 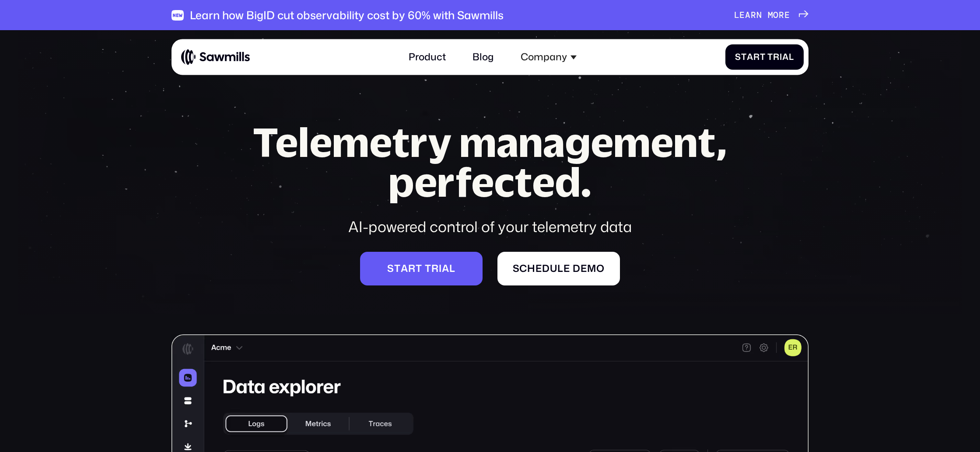 I want to click on a: Blog, so click(x=483, y=57).